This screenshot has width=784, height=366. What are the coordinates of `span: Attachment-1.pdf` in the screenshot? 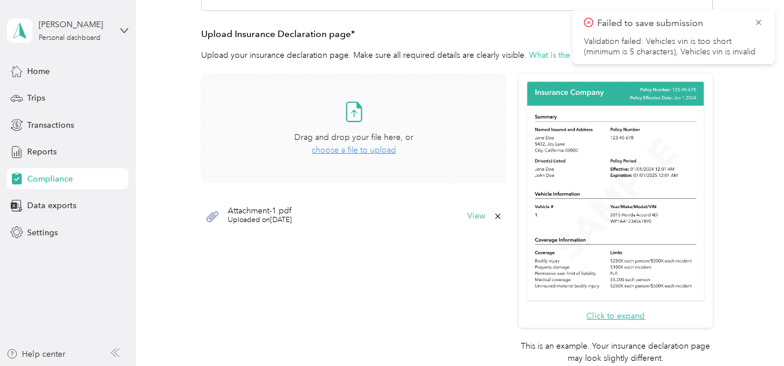 It's located at (259, 211).